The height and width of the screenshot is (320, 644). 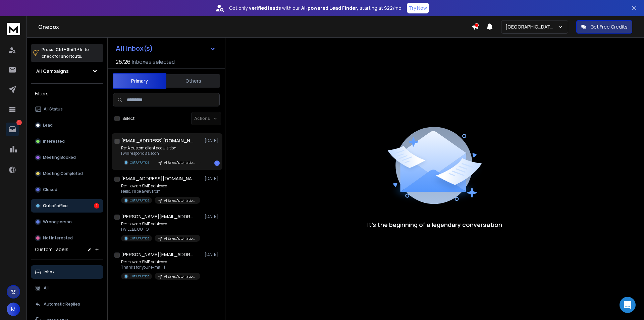 I want to click on button: Try Now, so click(x=418, y=8).